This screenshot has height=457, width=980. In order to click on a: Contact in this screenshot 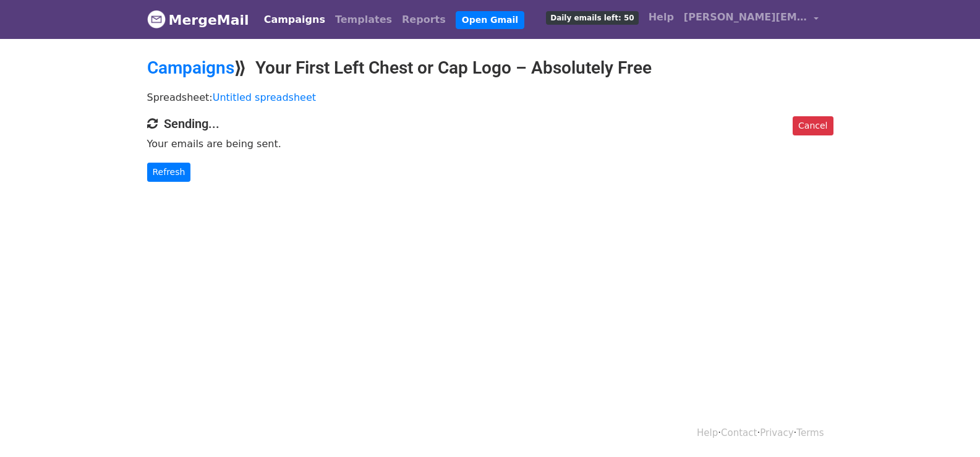, I will do `click(739, 433)`.